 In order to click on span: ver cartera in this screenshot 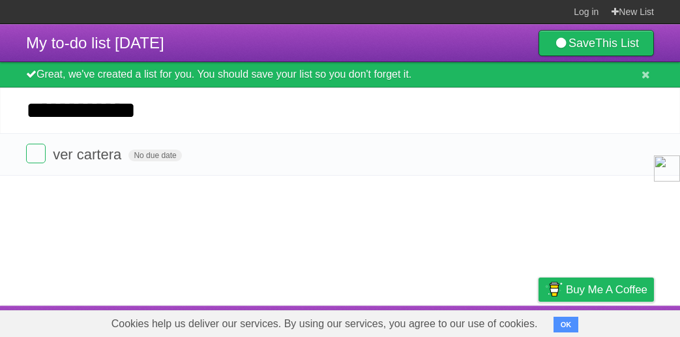, I will do `click(89, 154)`.